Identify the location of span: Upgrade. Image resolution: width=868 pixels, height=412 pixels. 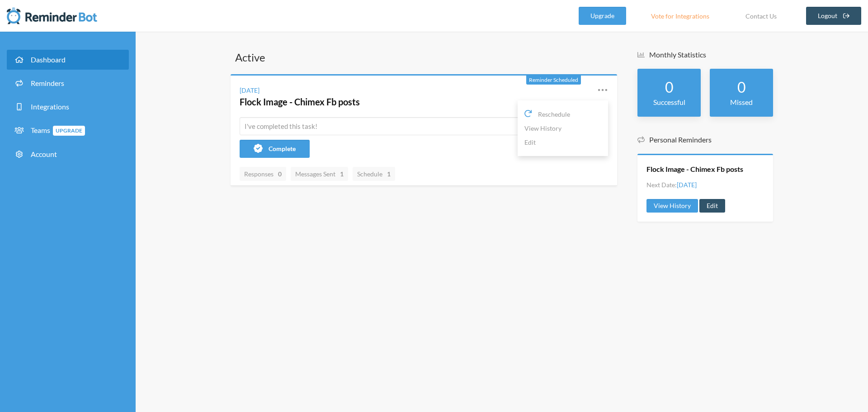
(69, 131).